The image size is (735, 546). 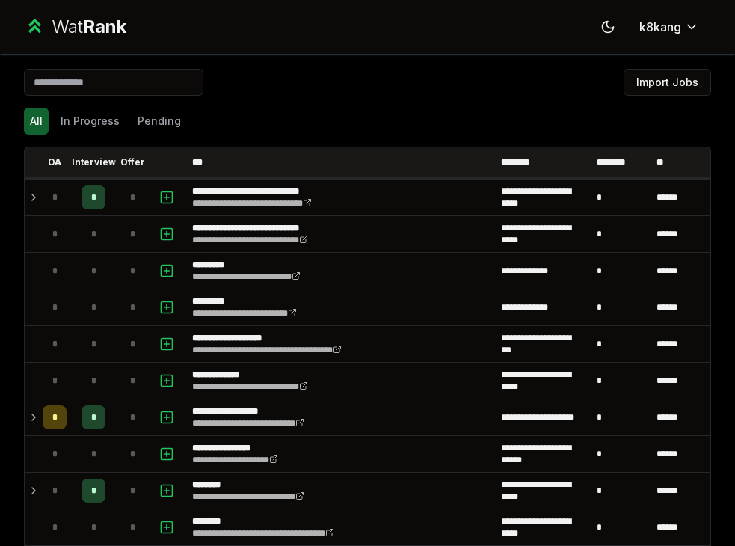 What do you see at coordinates (75, 27) in the screenshot?
I see `a: WatRank` at bounding box center [75, 27].